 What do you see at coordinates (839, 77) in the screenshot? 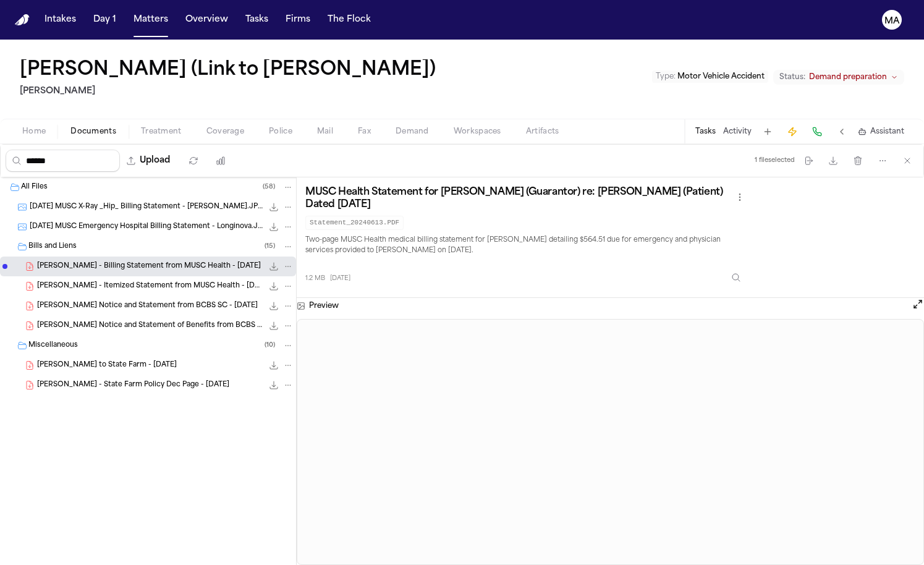
I see `button: Change status from Demand preparation` at bounding box center [839, 77].